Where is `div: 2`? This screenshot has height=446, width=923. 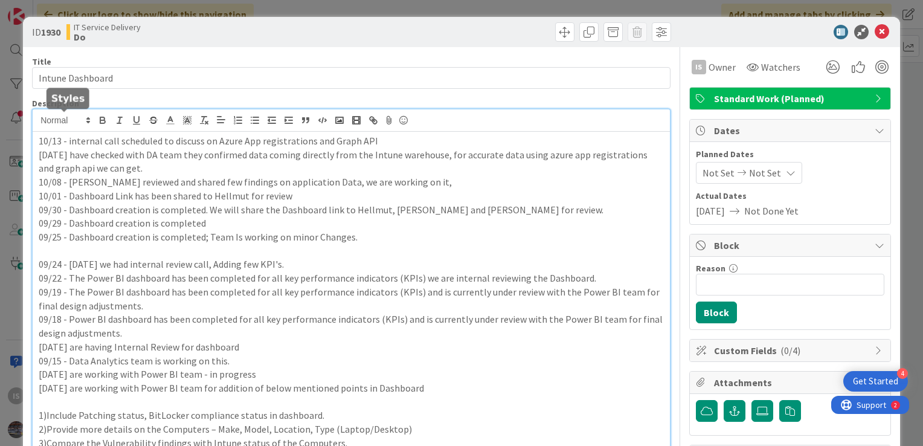
div: 2 is located at coordinates (64, 10).